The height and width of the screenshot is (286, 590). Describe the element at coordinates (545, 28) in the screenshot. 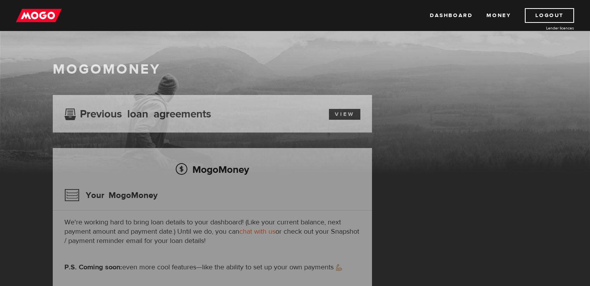

I see `a: Lender licences` at that location.